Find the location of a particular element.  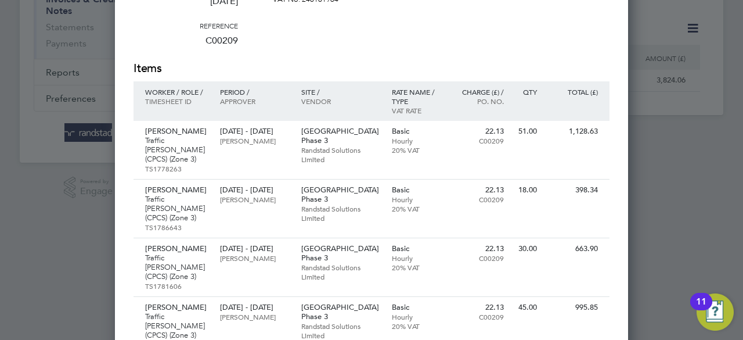

p: 663.90 is located at coordinates (573, 248).